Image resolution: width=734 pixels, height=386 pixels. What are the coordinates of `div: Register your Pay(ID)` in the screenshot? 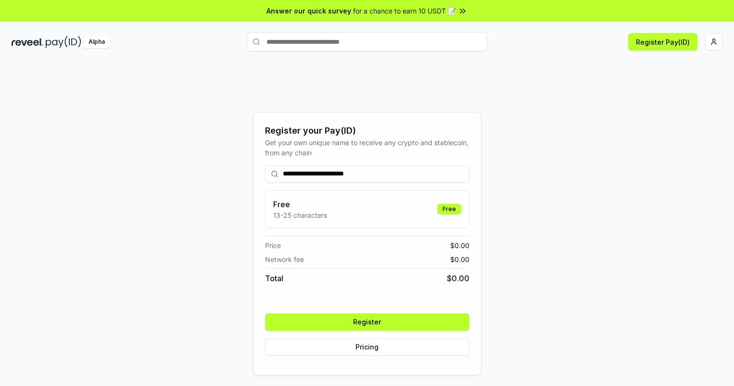 It's located at (367, 131).